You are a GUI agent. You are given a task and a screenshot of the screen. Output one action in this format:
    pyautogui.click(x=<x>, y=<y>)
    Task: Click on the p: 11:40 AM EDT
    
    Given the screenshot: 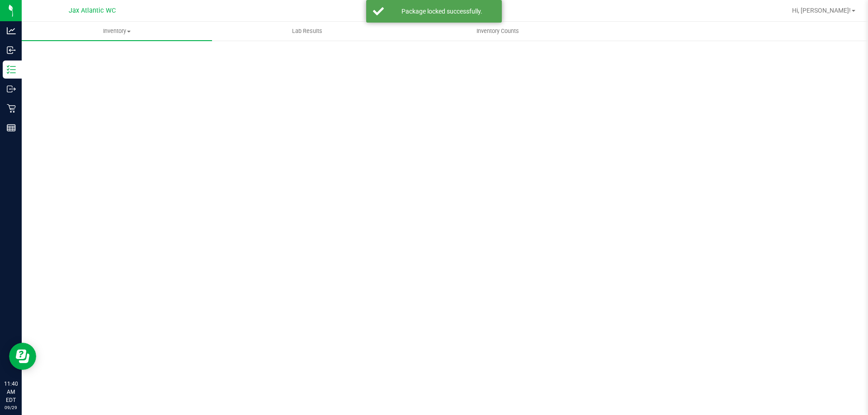 What is the action you would take?
    pyautogui.click(x=11, y=392)
    